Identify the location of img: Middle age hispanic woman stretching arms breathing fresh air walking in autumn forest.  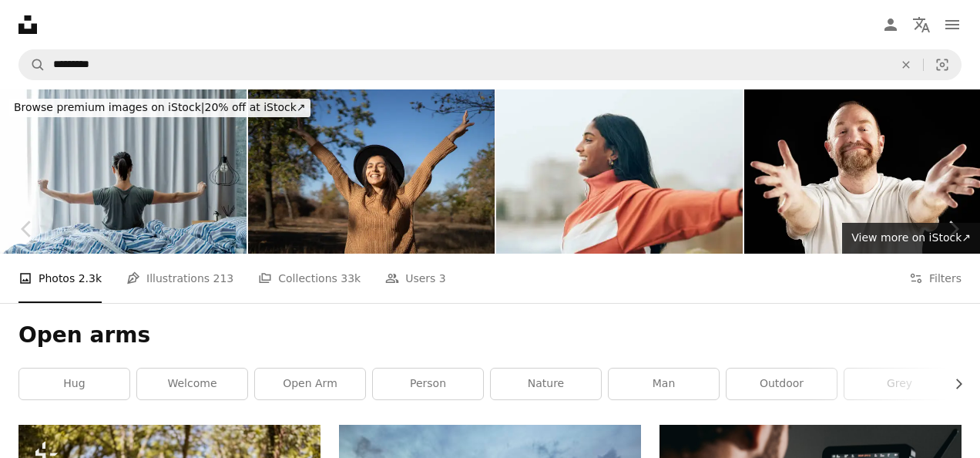
(372, 171).